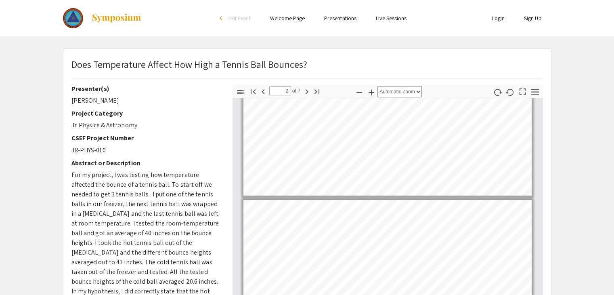 This screenshot has width=614, height=295. What do you see at coordinates (146, 125) in the screenshot?
I see `p: Jr. Physics & Astronomy` at bounding box center [146, 125].